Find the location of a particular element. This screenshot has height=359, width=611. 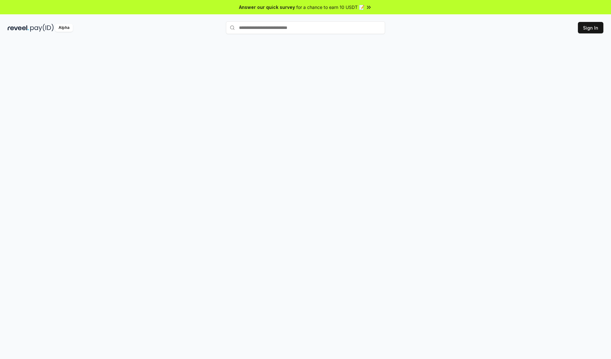

div: Alpha is located at coordinates (64, 28).